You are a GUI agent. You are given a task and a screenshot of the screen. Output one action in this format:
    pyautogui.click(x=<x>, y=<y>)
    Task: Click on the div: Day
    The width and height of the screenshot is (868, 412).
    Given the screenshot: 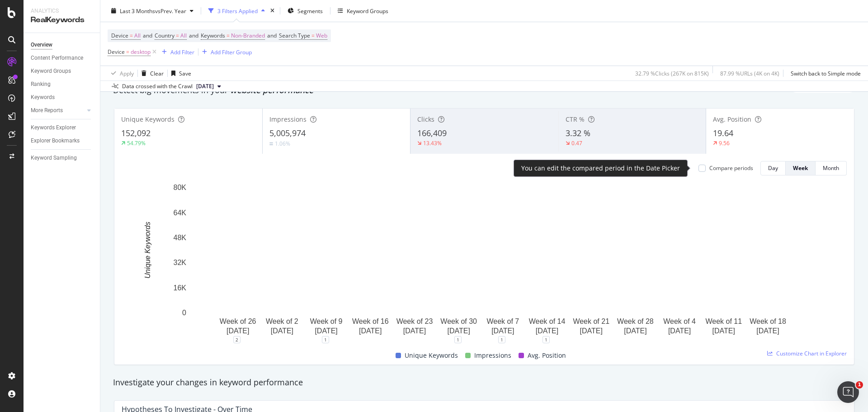 What is the action you would take?
    pyautogui.click(x=773, y=168)
    